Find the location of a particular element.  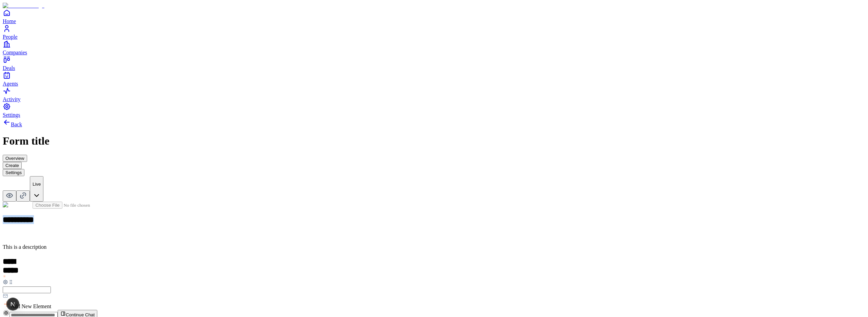

a: Companies is located at coordinates (434, 47).